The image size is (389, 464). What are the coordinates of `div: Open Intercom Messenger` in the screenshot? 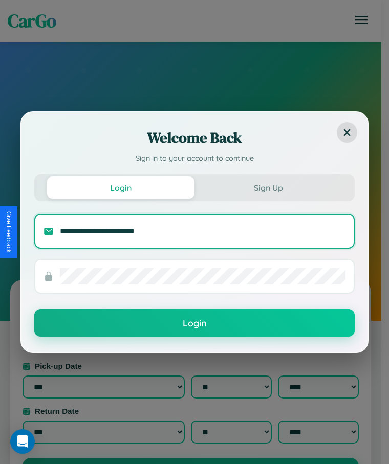 It's located at (23, 442).